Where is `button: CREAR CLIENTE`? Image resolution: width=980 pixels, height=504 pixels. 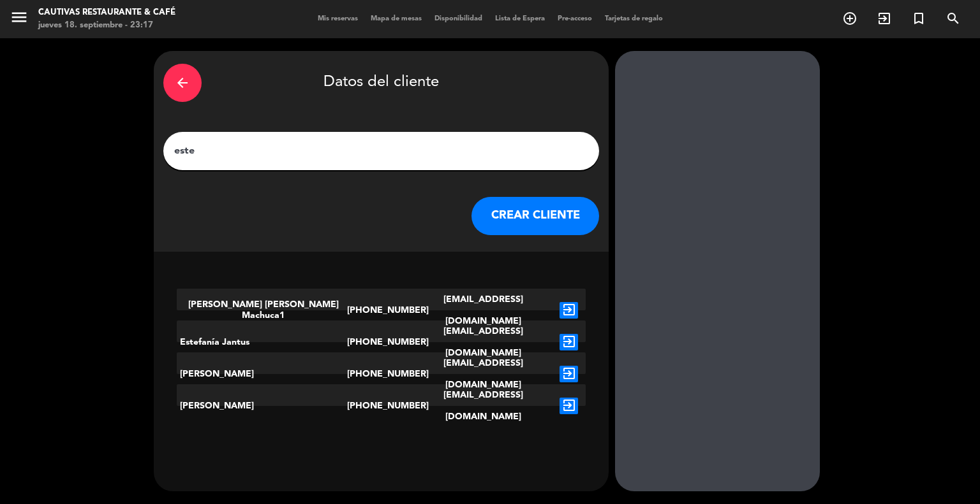
button: CREAR CLIENTE is located at coordinates (535, 216).